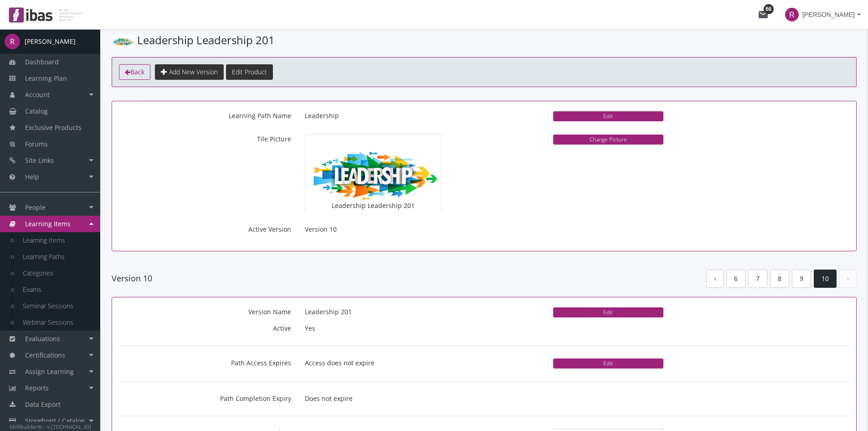  What do you see at coordinates (422, 312) in the screenshot?
I see `p: Leadership 201` at bounding box center [422, 312].